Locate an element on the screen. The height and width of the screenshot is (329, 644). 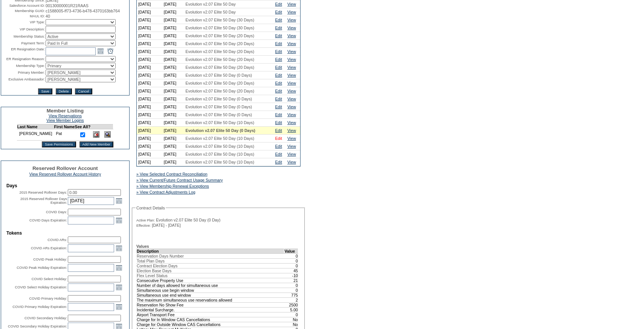
td: No is located at coordinates (291, 324).